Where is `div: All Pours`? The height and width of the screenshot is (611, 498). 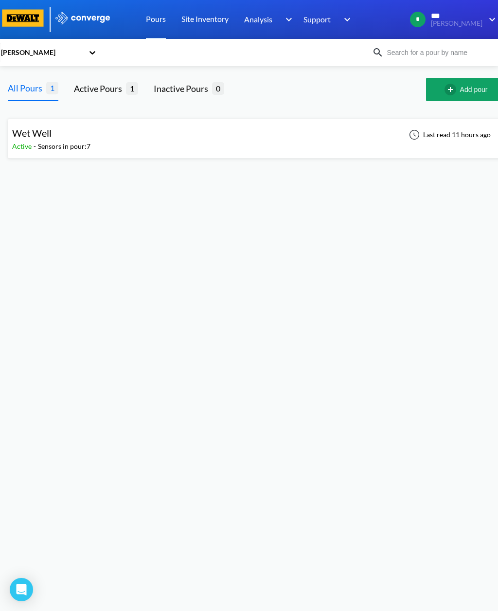
div: All Pours is located at coordinates (27, 88).